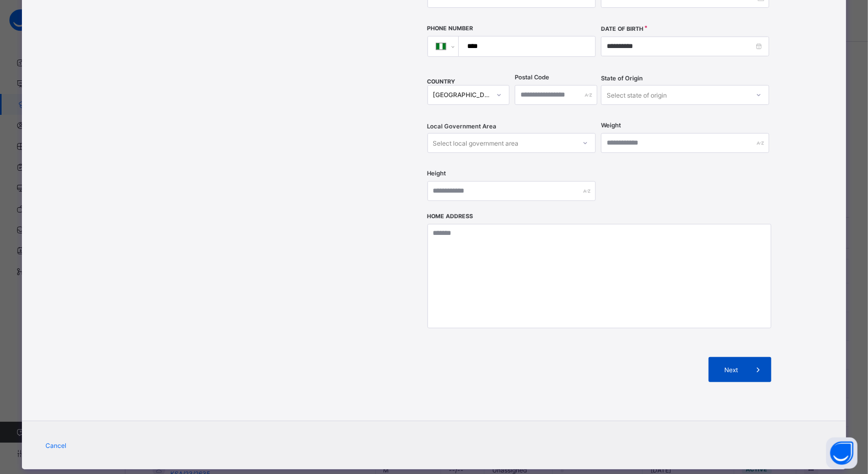  I want to click on label: Date of Birth, so click(622, 29).